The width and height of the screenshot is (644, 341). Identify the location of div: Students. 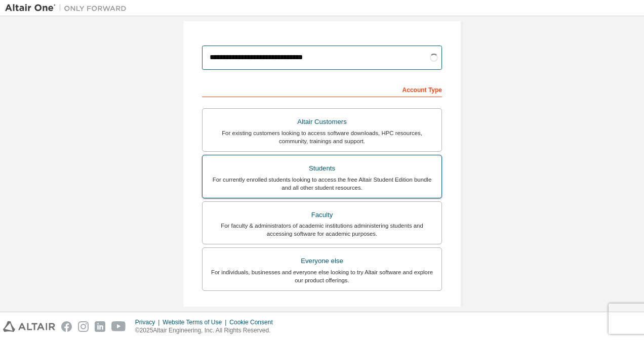
(322, 169).